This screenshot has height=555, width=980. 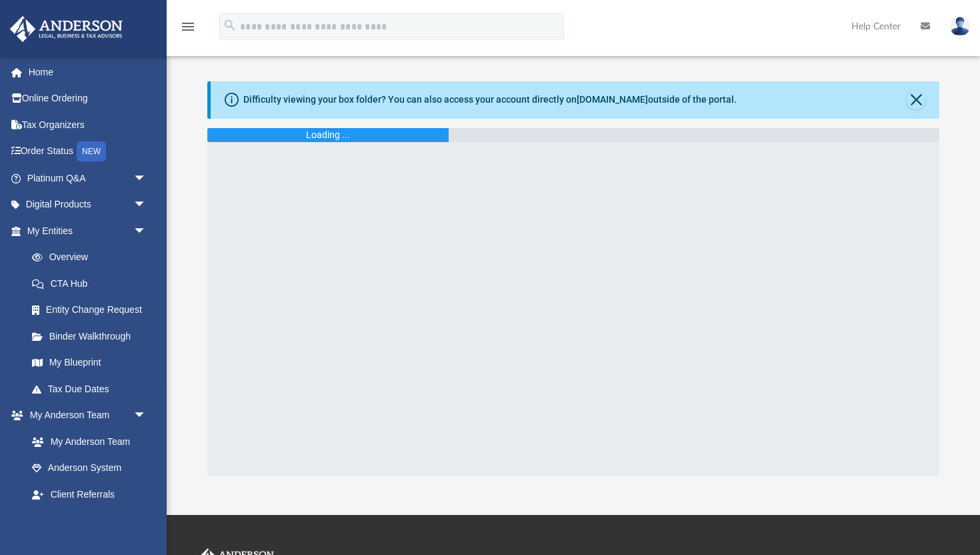 What do you see at coordinates (92, 257) in the screenshot?
I see `a: Overview` at bounding box center [92, 257].